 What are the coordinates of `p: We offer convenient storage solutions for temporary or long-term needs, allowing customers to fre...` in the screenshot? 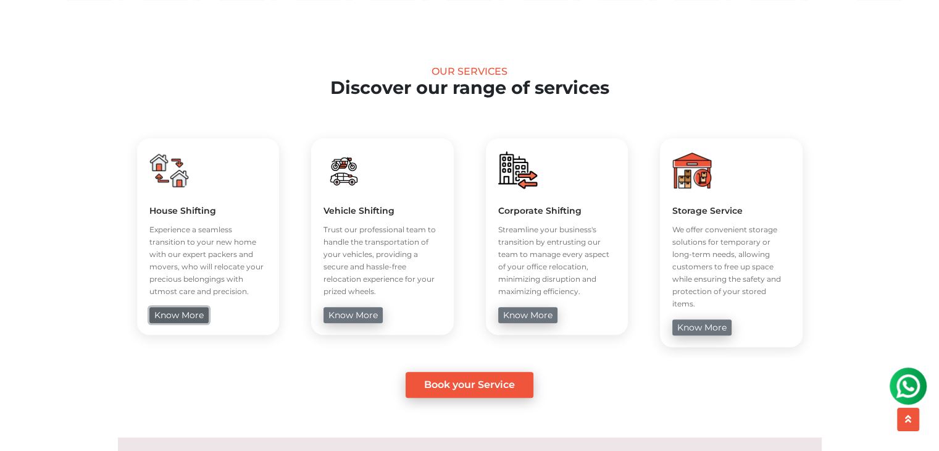 It's located at (731, 267).